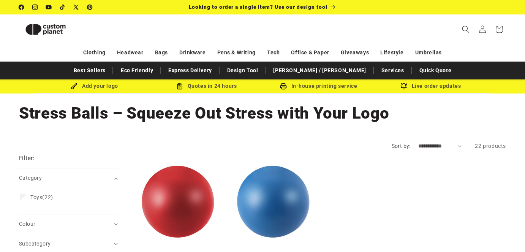  Describe the element at coordinates (310, 52) in the screenshot. I see `a: Office & Paper` at that location.